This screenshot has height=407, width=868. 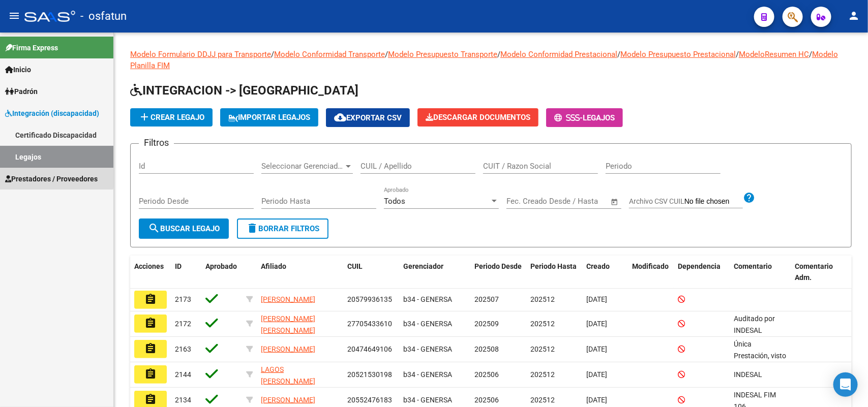 I want to click on datatable-header-cell: Creado, so click(x=605, y=272).